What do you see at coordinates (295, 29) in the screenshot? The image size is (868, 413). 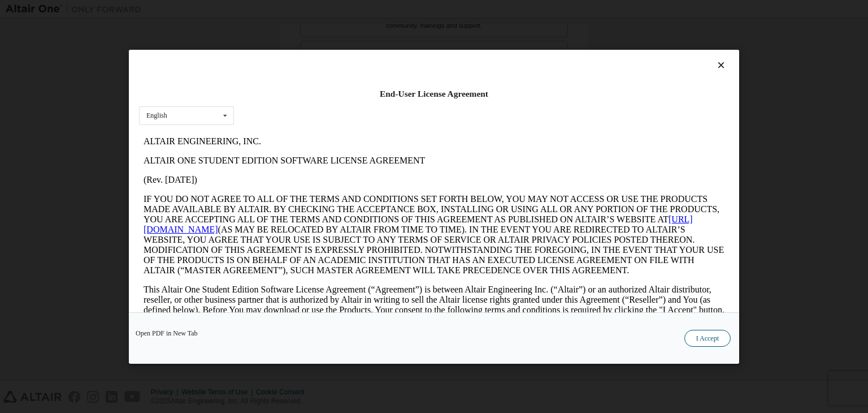 I see `p: ALTAIR ONE STUDENT EDITION SOFTWARE LICENSE AGREEMENT` at bounding box center [295, 29].